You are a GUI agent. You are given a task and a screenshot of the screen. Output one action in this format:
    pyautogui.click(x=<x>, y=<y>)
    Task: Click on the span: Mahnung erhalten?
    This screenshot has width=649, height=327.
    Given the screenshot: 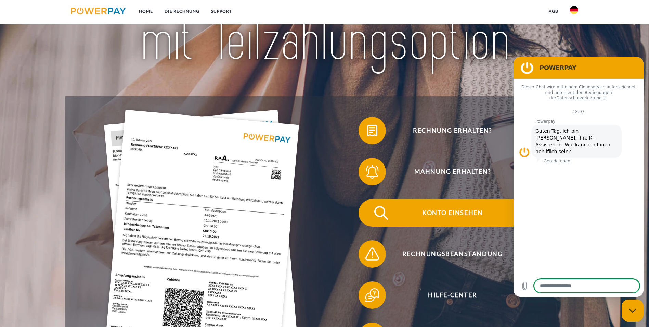 What is the action you would take?
    pyautogui.click(x=453, y=172)
    